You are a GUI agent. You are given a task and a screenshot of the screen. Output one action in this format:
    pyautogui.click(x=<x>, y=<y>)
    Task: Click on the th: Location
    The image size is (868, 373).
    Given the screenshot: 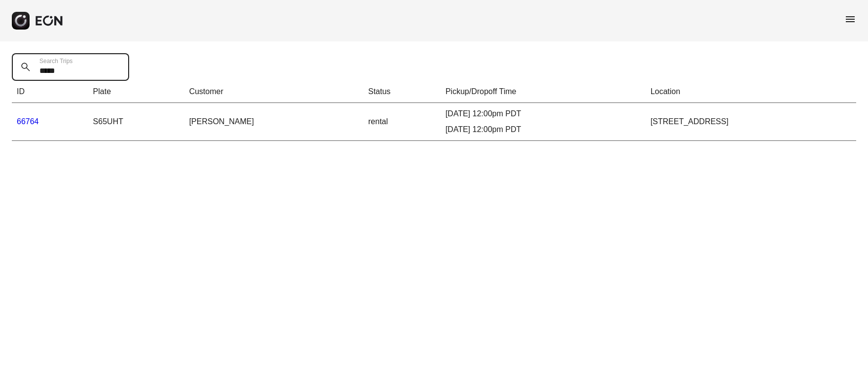 What is the action you would take?
    pyautogui.click(x=751, y=92)
    